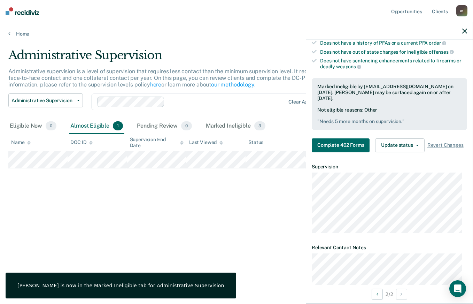  What do you see at coordinates (342, 145) in the screenshot?
I see `a: Complete 402 Forms` at bounding box center [342, 145].